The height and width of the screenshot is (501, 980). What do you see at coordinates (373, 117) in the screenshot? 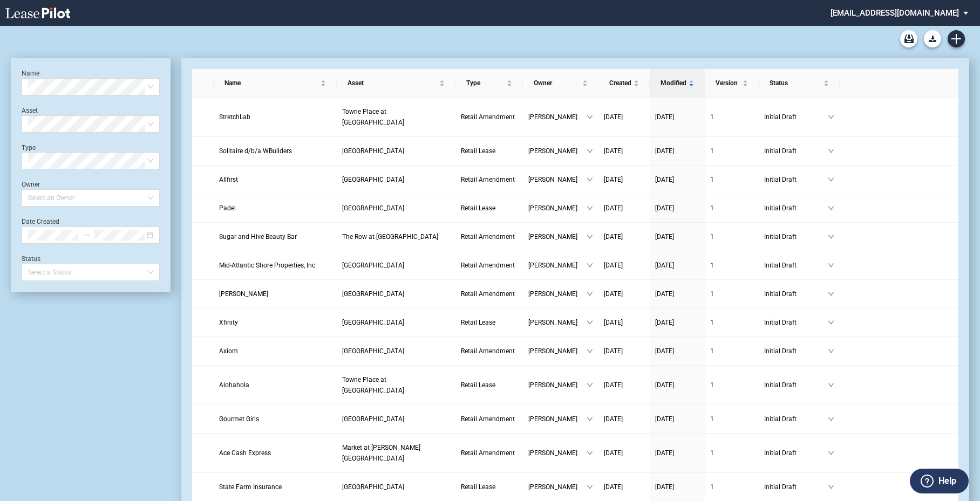
I see `span: Towne Place at Greenbrier` at bounding box center [373, 117].